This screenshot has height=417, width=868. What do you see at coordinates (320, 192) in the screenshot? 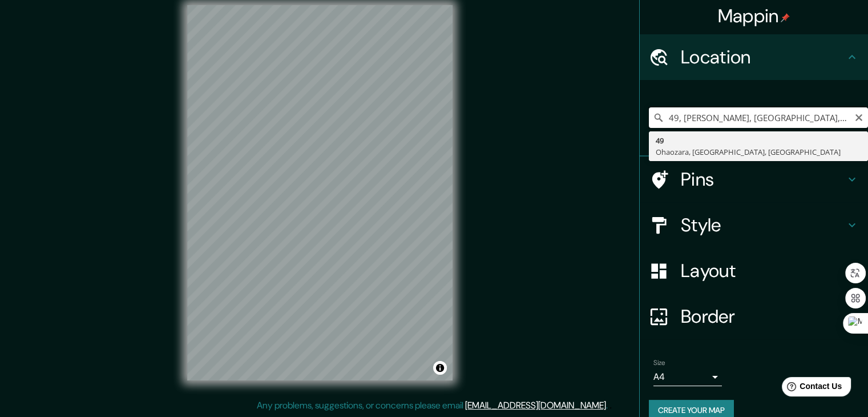
I see `canvas: Map` at bounding box center [320, 192].